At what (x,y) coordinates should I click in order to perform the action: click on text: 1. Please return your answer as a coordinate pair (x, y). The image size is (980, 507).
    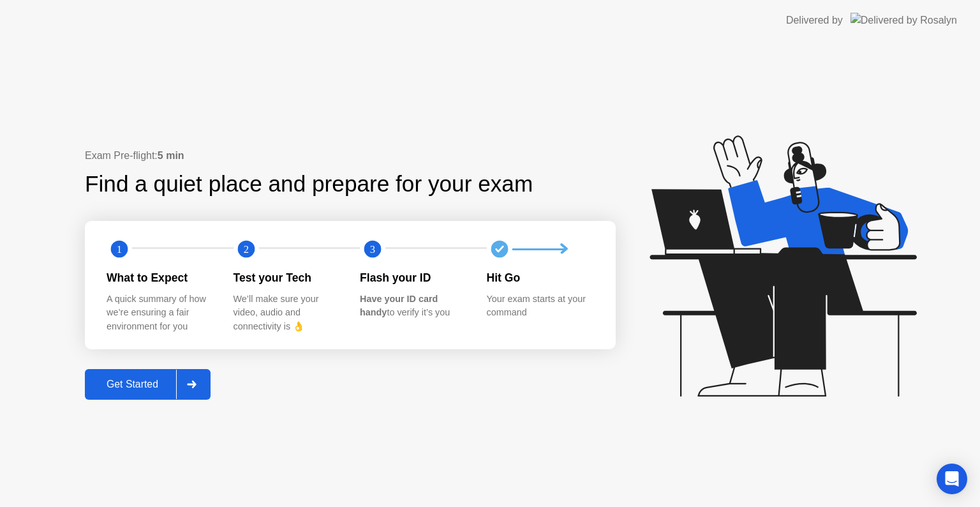
    Looking at the image, I should click on (120, 249).